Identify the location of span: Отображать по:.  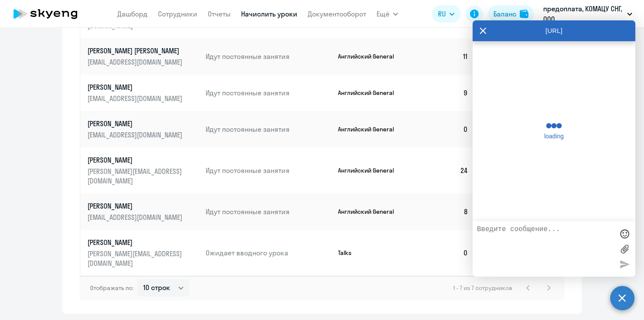
(112, 288).